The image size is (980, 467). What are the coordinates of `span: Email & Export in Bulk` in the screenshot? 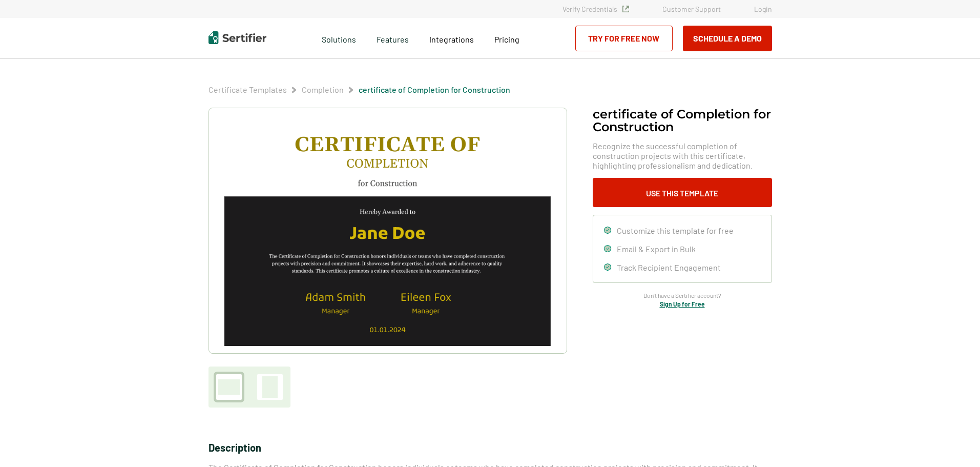 It's located at (656, 248).